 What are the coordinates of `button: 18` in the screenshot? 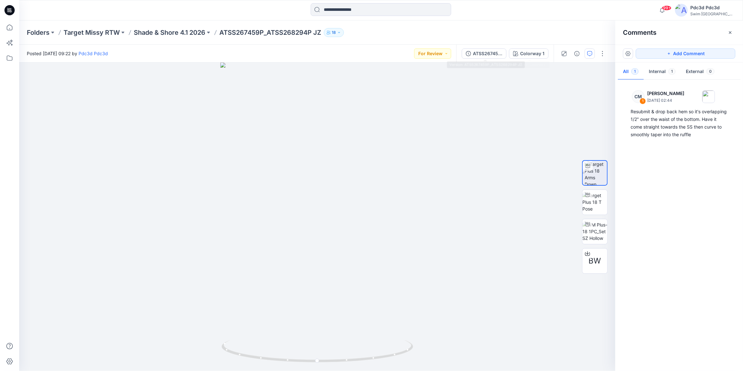 It's located at (334, 33).